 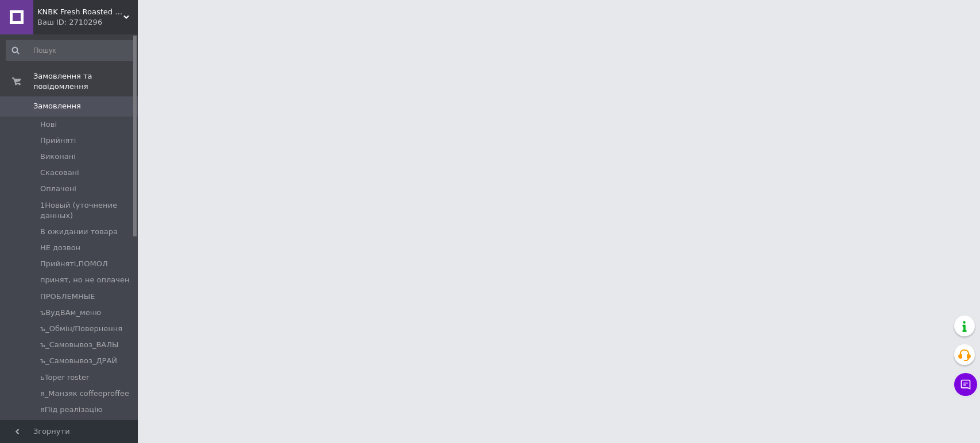 What do you see at coordinates (64, 378) in the screenshot?
I see `span: ьToper roster` at bounding box center [64, 378].